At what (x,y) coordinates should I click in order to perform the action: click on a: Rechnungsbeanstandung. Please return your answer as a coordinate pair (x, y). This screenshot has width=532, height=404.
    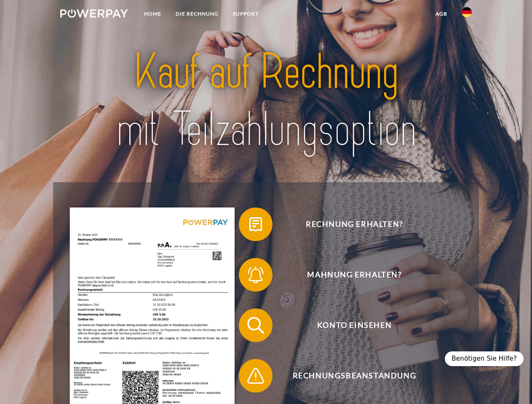
    Looking at the image, I should click on (348, 376).